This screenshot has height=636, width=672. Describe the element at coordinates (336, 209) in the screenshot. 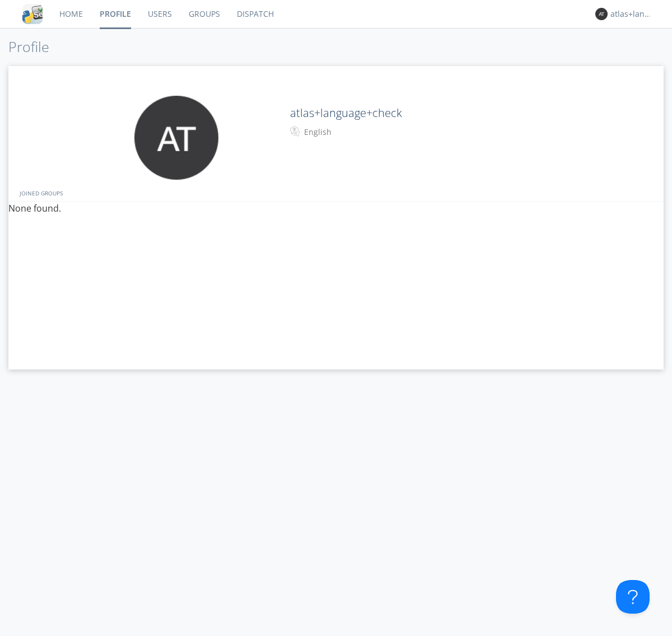

I see `p: None found.` at that location.